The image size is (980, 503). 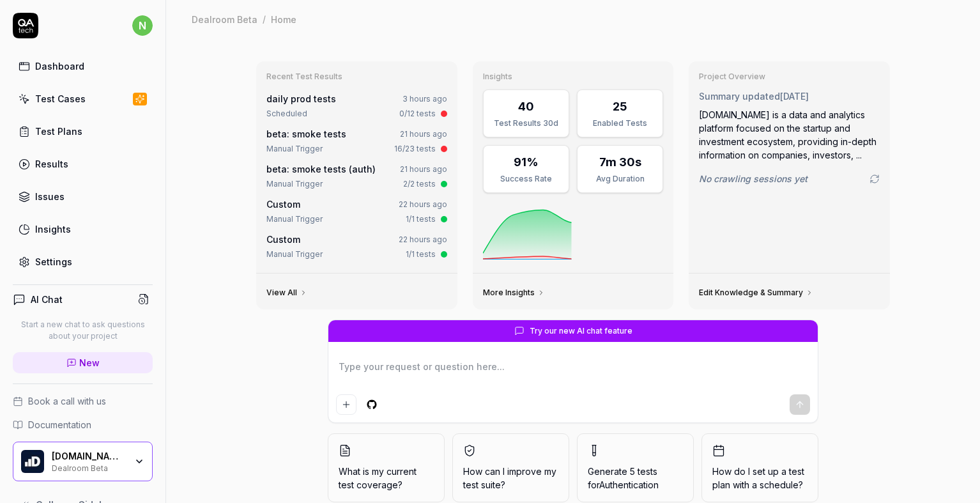 I want to click on a: beta: smoke tests (auth)21 hours agoManual Trigger2/2 tests, so click(x=357, y=176).